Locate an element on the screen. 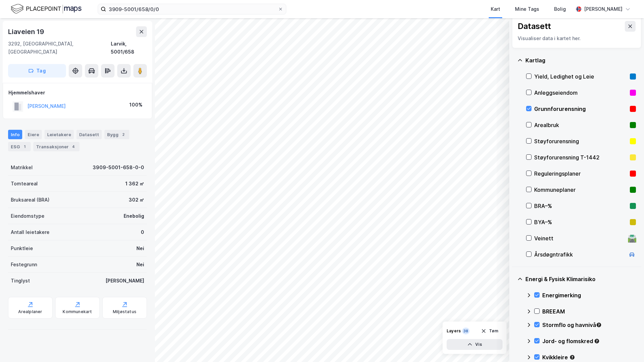 This screenshot has height=362, width=644. div: 0 is located at coordinates (142, 232).